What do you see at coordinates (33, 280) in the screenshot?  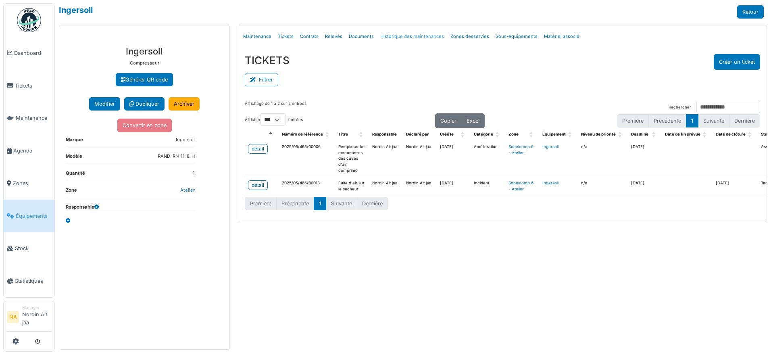 I see `span: Statistiques` at bounding box center [33, 280].